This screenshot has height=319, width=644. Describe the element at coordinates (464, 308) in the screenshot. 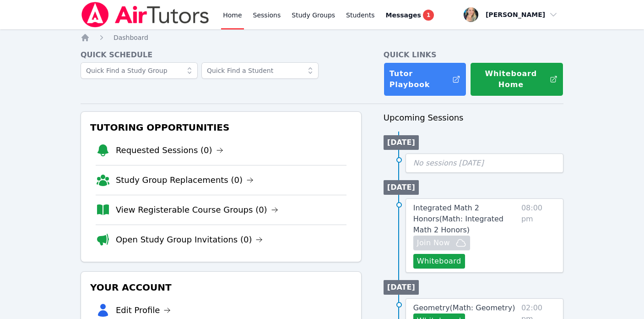

I see `a: Geometry(Math: Geometry)` at that location.